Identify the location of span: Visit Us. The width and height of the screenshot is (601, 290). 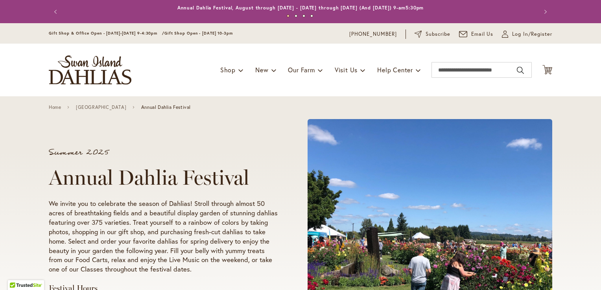
(346, 70).